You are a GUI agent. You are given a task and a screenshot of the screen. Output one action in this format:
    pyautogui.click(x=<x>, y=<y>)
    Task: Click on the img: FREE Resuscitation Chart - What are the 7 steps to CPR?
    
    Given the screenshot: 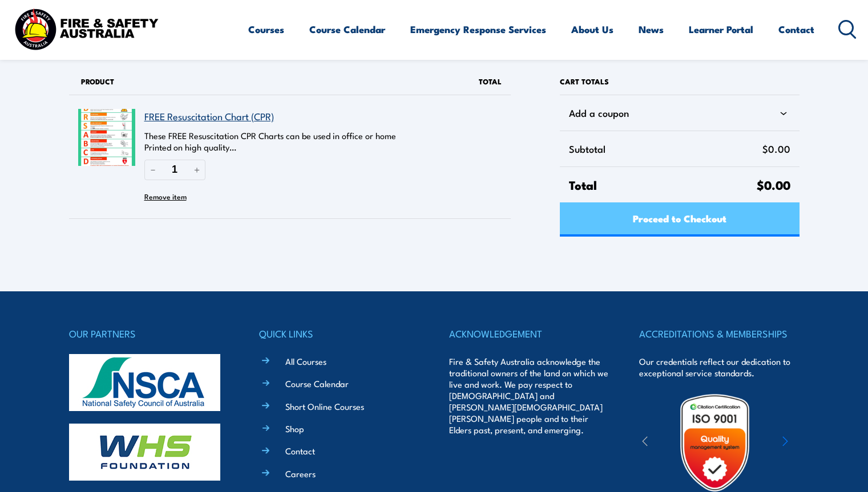 What is the action you would take?
    pyautogui.click(x=106, y=137)
    